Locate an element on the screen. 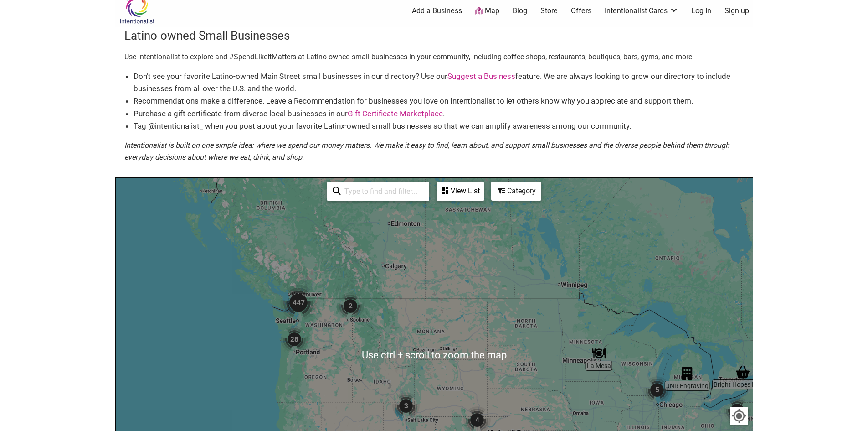  div: Category is located at coordinates (516, 191).